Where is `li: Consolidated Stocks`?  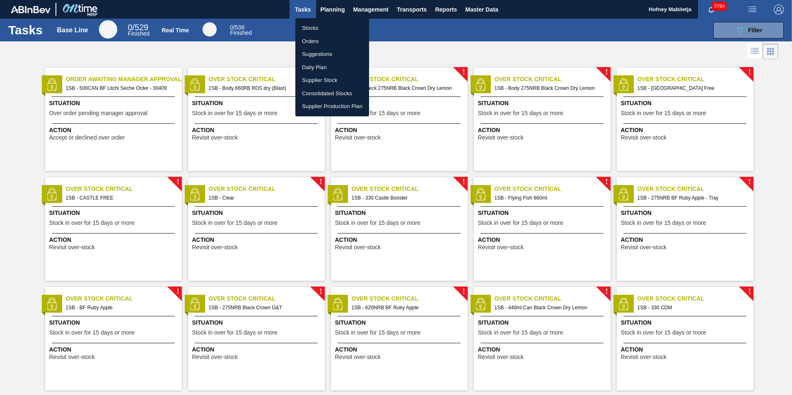
li: Consolidated Stocks is located at coordinates (332, 94).